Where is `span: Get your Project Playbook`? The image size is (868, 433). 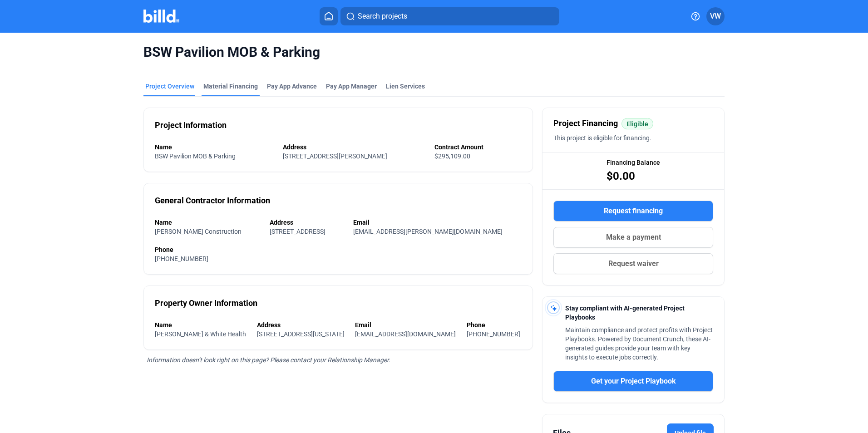
span: Get your Project Playbook is located at coordinates (633, 381).